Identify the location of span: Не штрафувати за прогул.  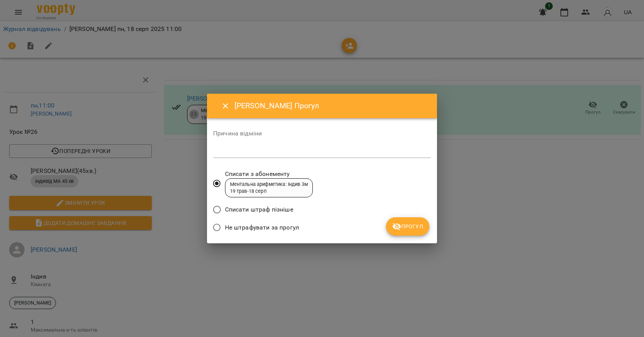
(262, 227).